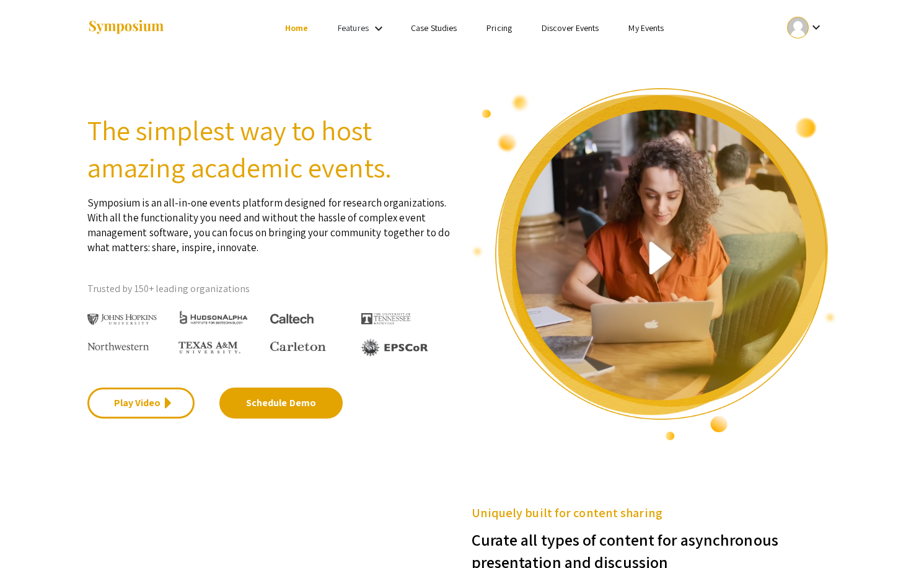  Describe the element at coordinates (281, 403) in the screenshot. I see `a: Schedule Demo` at that location.